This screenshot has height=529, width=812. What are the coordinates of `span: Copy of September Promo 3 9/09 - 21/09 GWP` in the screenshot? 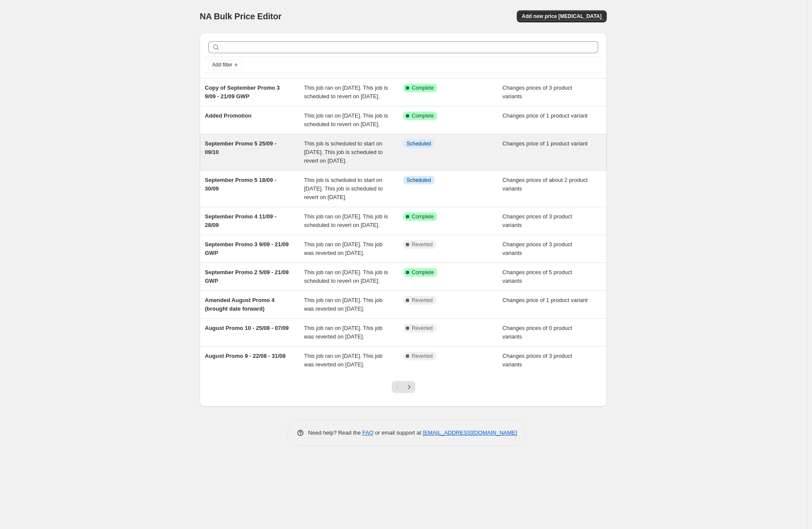 It's located at (242, 92).